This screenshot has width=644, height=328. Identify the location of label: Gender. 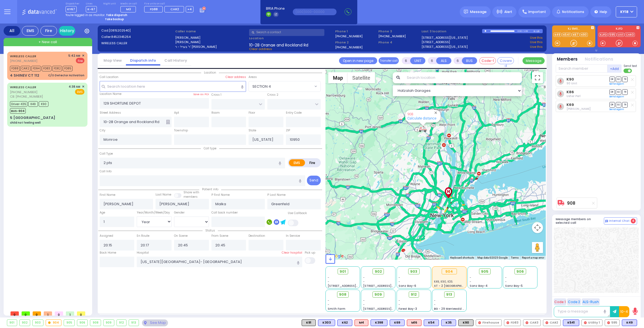
(179, 213).